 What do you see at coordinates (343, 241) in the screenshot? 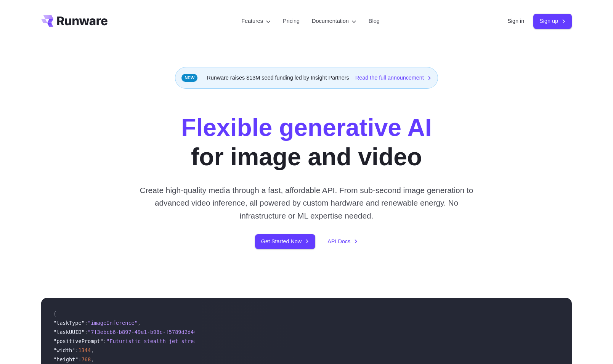
I see `a: API Docs` at bounding box center [343, 241].